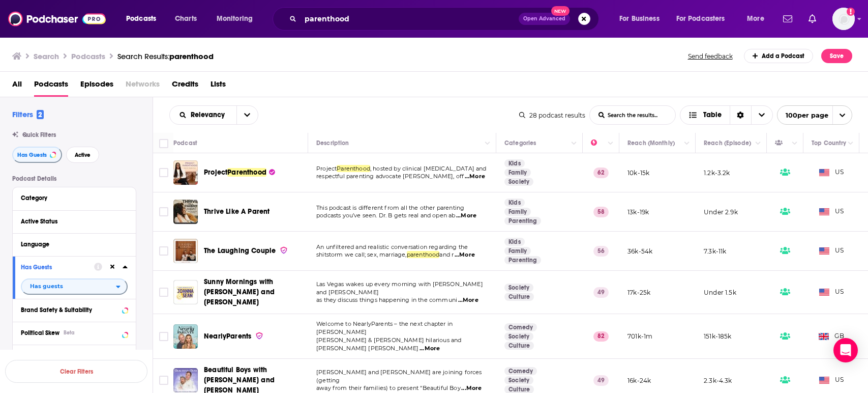  Describe the element at coordinates (409, 19) in the screenshot. I see `input: Search podcasts, credits, & more...` at that location.